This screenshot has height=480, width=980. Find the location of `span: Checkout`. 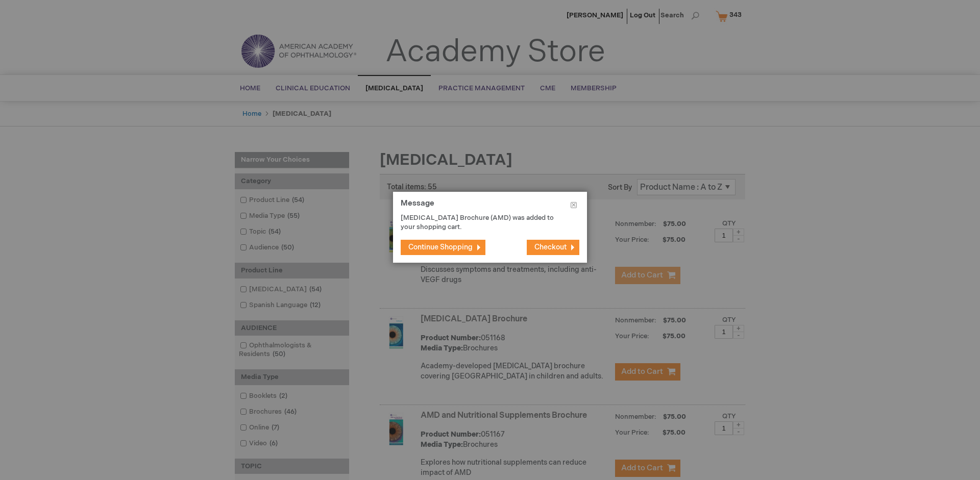

span: Checkout is located at coordinates (551, 247).